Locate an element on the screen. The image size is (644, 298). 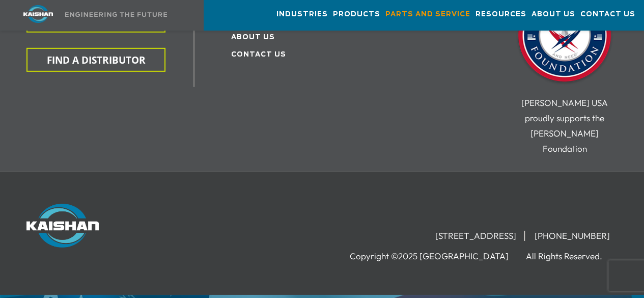
a: Industries is located at coordinates (302, 14).